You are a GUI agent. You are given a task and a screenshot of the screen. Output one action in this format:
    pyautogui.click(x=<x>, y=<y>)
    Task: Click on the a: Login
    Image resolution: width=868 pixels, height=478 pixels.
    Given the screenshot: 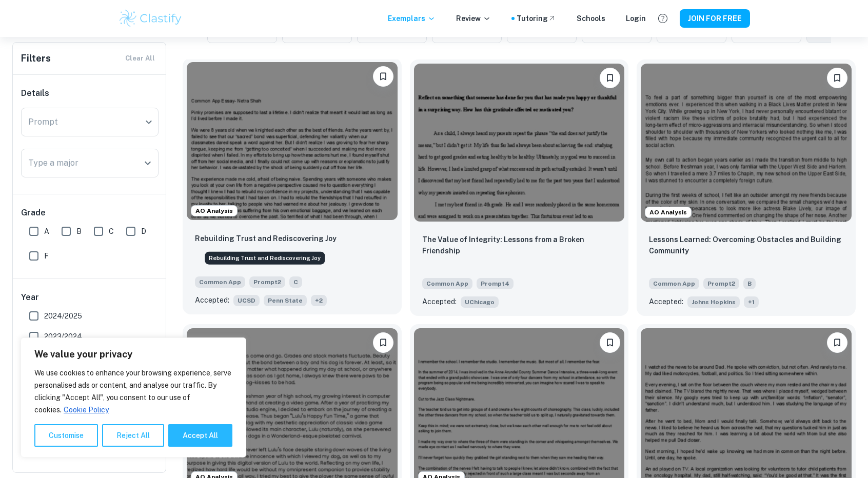 What is the action you would take?
    pyautogui.click(x=635, y=18)
    